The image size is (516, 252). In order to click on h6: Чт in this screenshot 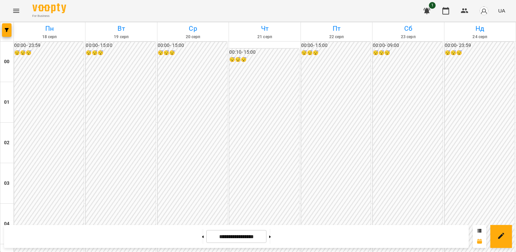, I will do `click(265, 28)`.